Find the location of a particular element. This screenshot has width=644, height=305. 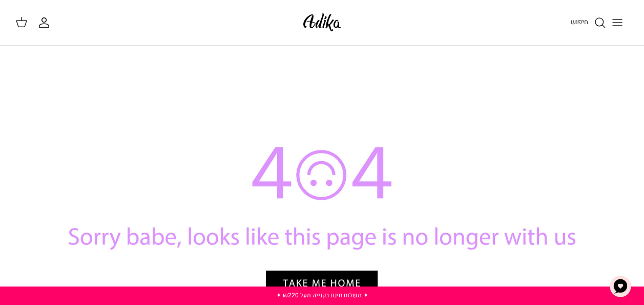

span: חיפוש is located at coordinates (579, 21).